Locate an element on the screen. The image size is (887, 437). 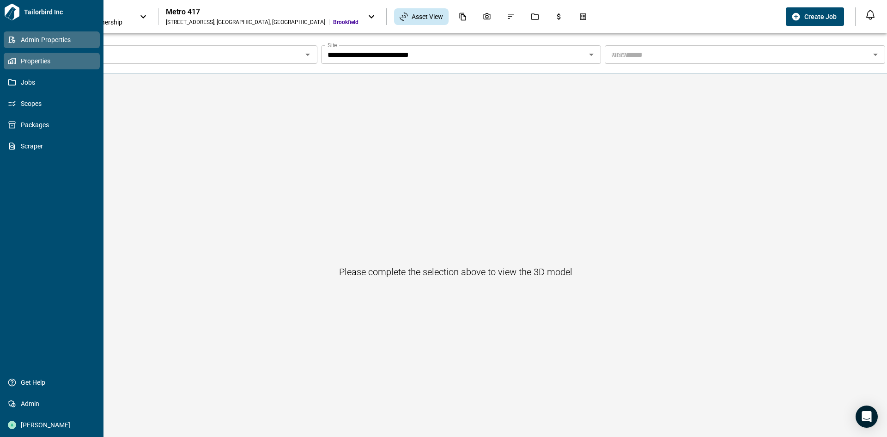
span: Jobs is located at coordinates (54, 82).